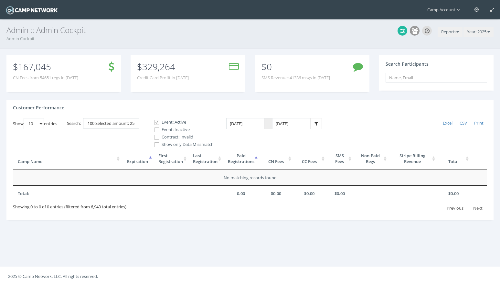  Describe the element at coordinates (171, 159) in the screenshot. I see `th: FirstRegistration: activate to sort column ascending` at that location.